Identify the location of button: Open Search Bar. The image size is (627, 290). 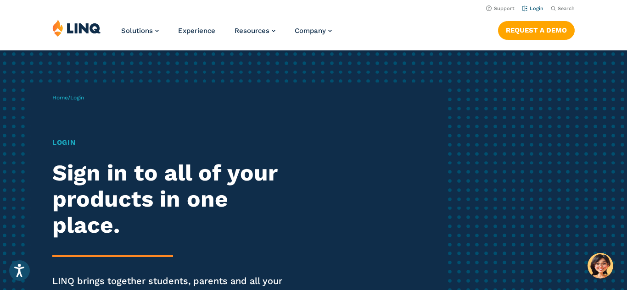
(562, 8).